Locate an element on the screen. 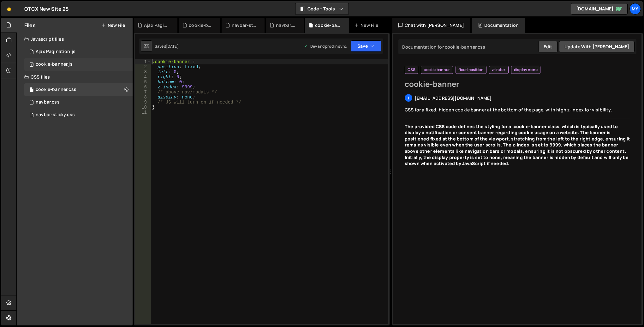 The height and width of the screenshot is (327, 644). span: i is located at coordinates (408, 97).